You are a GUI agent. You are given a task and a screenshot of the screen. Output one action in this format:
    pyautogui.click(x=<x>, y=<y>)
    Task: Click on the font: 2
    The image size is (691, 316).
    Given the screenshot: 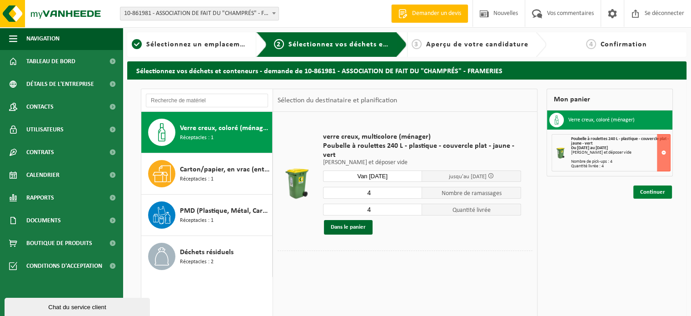 What is the action you would take?
    pyautogui.click(x=278, y=45)
    